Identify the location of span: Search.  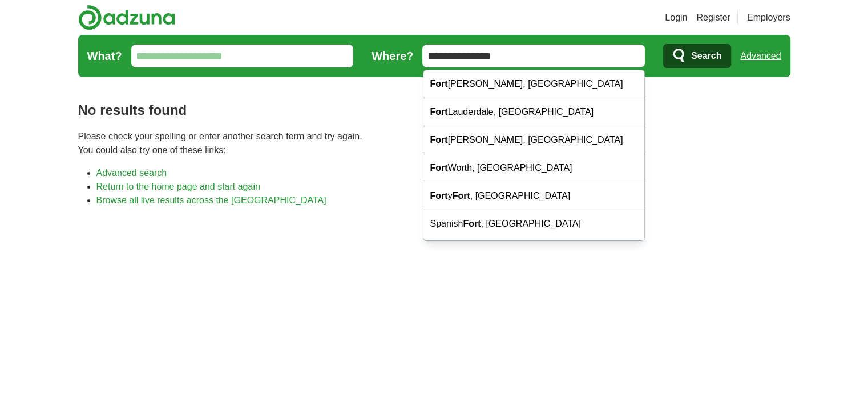
(706, 56).